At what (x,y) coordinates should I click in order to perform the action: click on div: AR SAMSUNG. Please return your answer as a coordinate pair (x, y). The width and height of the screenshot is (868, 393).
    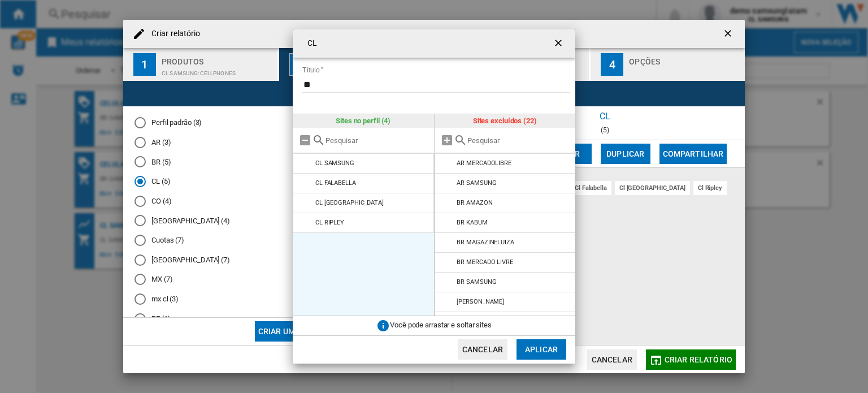
    Looking at the image, I should click on (477, 183).